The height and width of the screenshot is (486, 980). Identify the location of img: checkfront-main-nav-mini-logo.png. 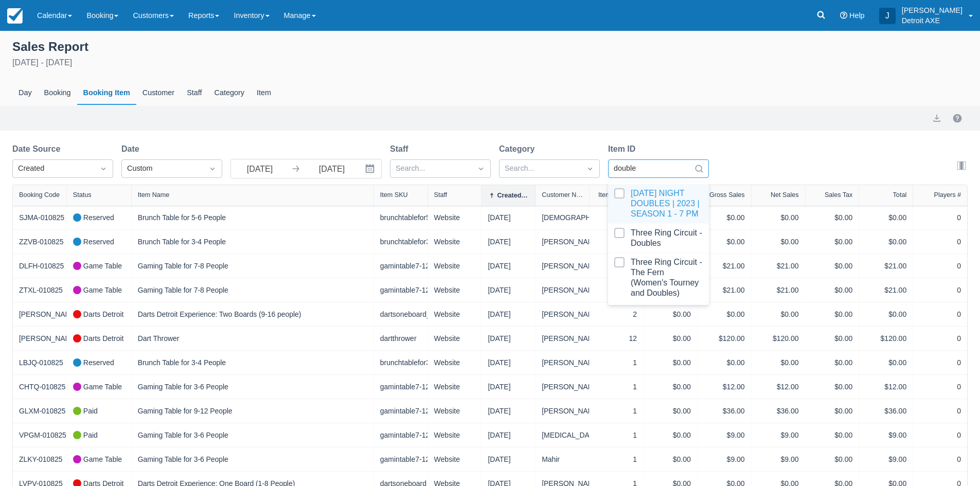
(15, 16).